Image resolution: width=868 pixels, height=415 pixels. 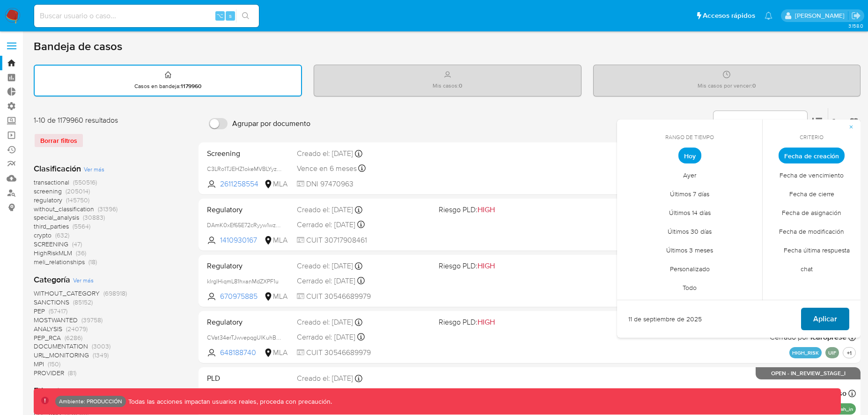 I want to click on button: search-icon, so click(x=245, y=16).